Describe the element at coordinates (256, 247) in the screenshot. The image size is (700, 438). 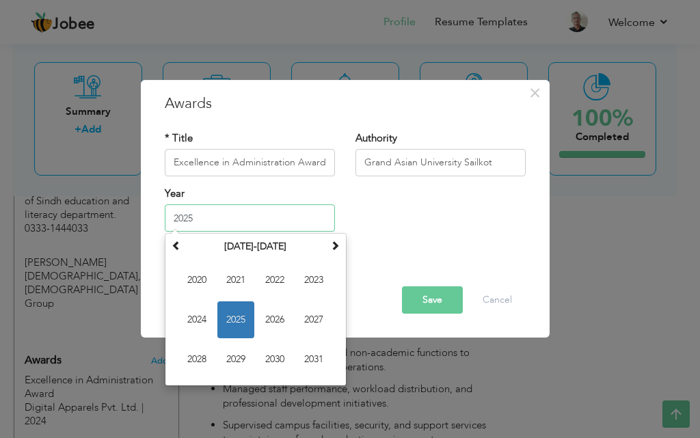
I see `th: Select Decade` at that location.